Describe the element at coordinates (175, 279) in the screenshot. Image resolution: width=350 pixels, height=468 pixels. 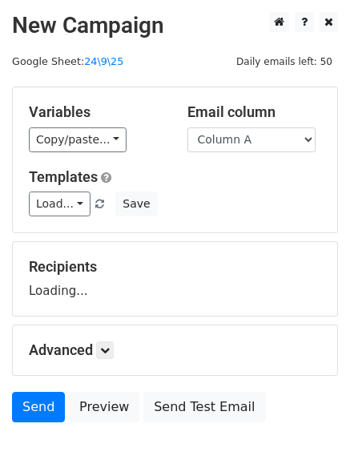
I see `div: Loading...` at that location.